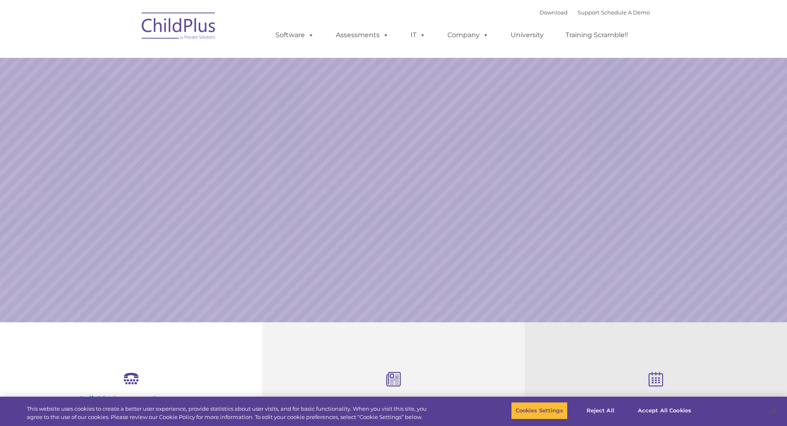 This screenshot has height=426, width=787. What do you see at coordinates (418, 35) in the screenshot?
I see `a: IT` at bounding box center [418, 35].